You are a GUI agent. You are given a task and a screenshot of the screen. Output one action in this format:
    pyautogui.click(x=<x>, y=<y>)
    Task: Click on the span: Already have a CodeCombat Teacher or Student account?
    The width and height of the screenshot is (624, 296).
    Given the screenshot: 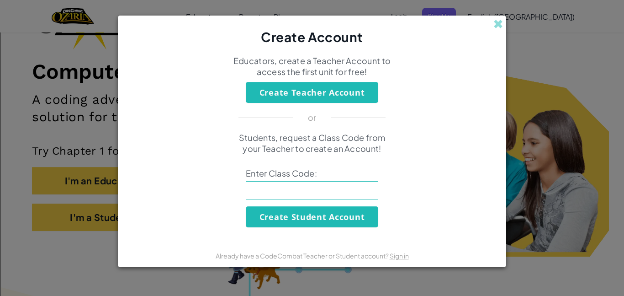 What is the action you would take?
    pyautogui.click(x=303, y=255)
    